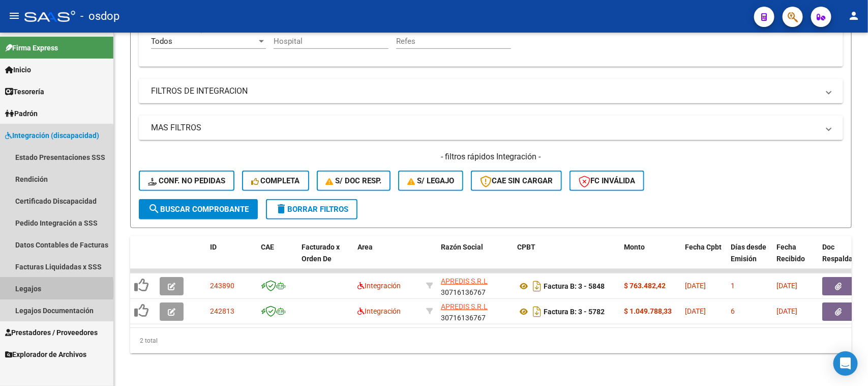 This screenshot has width=868, height=386. What do you see at coordinates (213, 247) in the screenshot?
I see `span: ID` at bounding box center [213, 247].